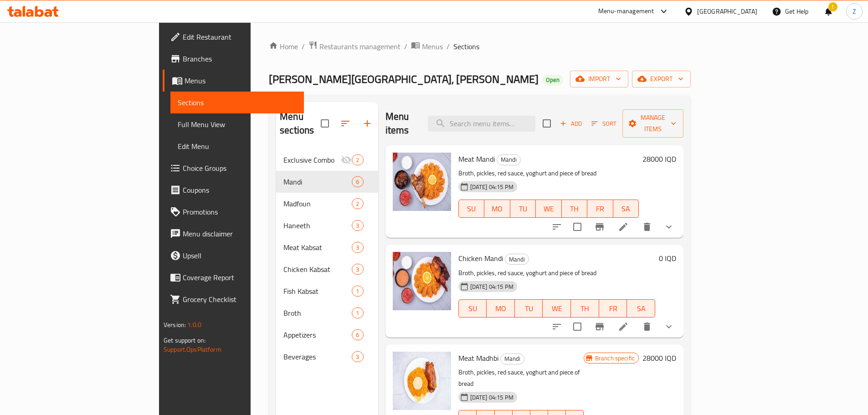  Describe the element at coordinates (237, 146) in the screenshot. I see `a: Edit Menu` at that location.